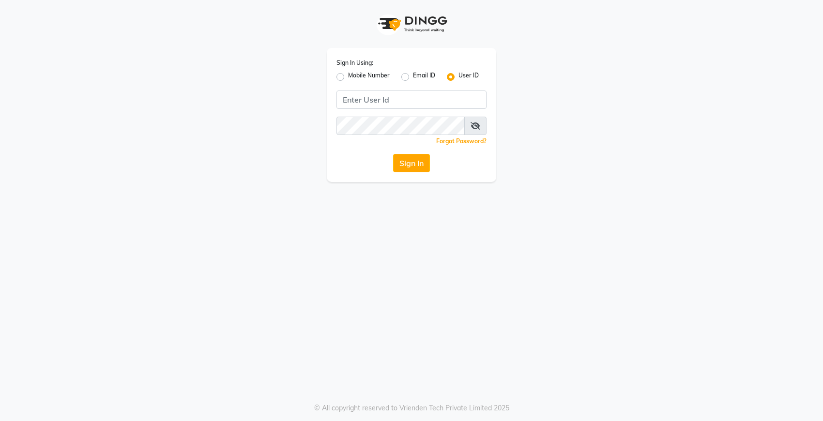 Image resolution: width=823 pixels, height=421 pixels. Describe the element at coordinates (412, 163) in the screenshot. I see `button: Sign In` at that location.